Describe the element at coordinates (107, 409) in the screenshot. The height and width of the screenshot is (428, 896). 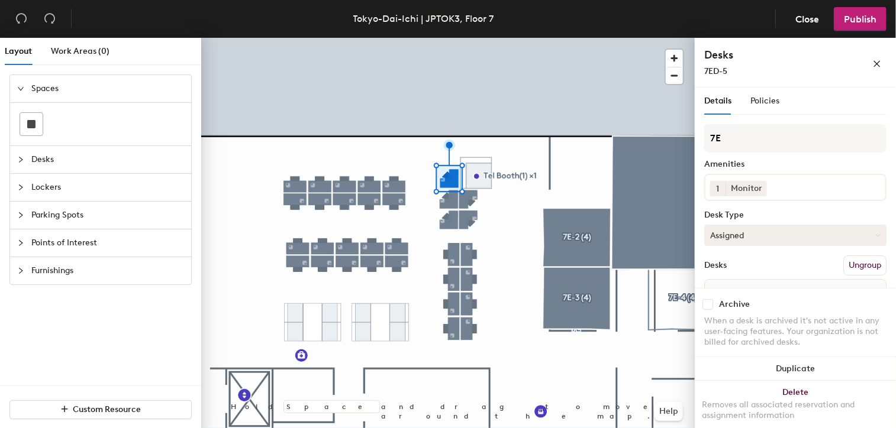
I see `span: Custom Resource` at that location.